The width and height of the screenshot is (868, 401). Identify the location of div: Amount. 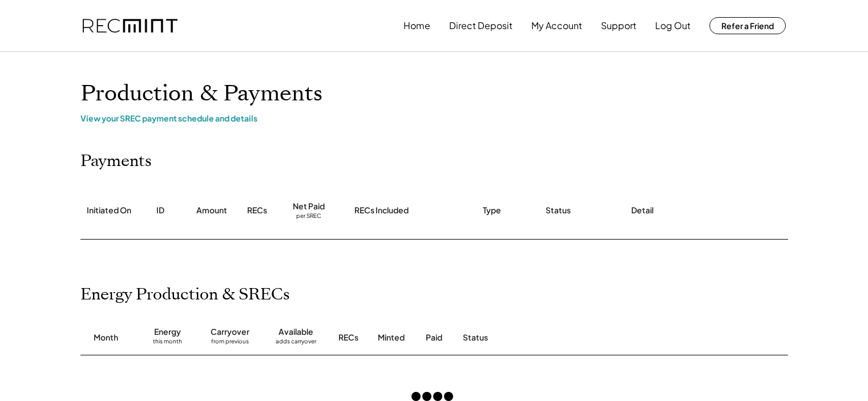
(212, 210).